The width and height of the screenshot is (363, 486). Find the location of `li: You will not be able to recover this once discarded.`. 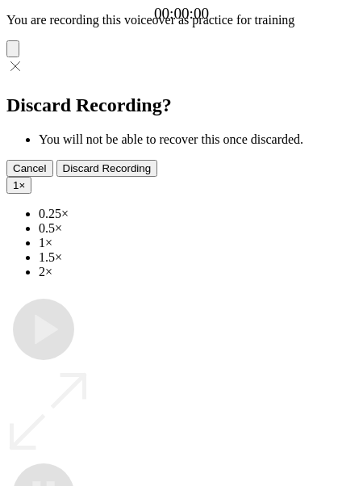

li: You will not be able to recover this once discarded. is located at coordinates (198, 140).